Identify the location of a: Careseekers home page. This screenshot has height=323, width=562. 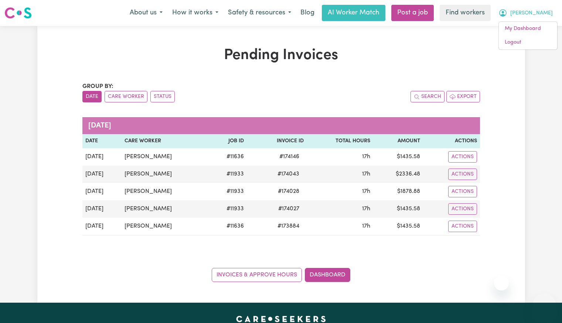
(281, 319).